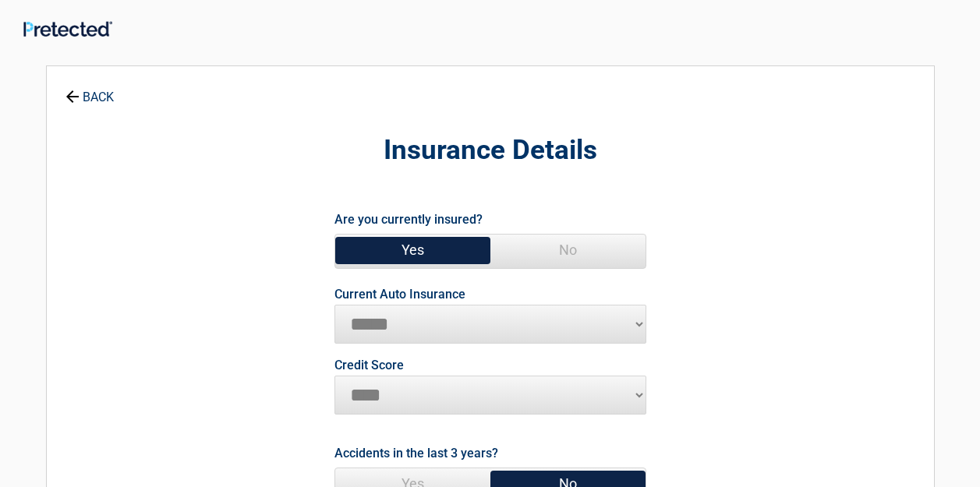 The image size is (980, 487). What do you see at coordinates (568, 251) in the screenshot?
I see `span: No` at bounding box center [568, 251].